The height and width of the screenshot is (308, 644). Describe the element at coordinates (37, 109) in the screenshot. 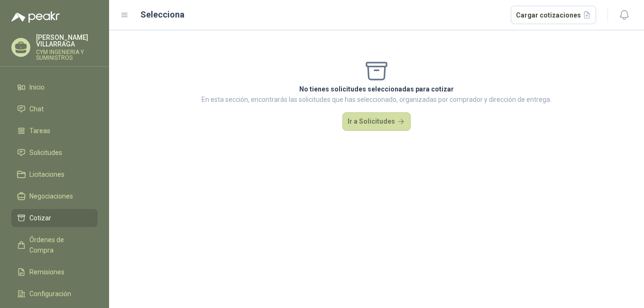

I see `span: Chat` at that location.